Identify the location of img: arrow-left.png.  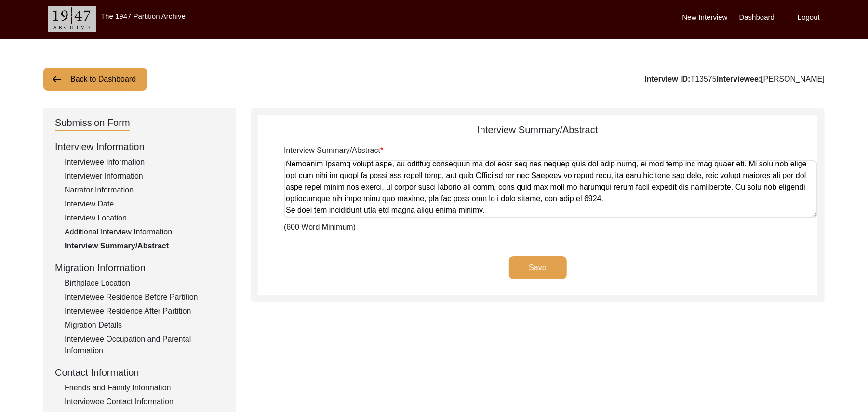
(57, 79).